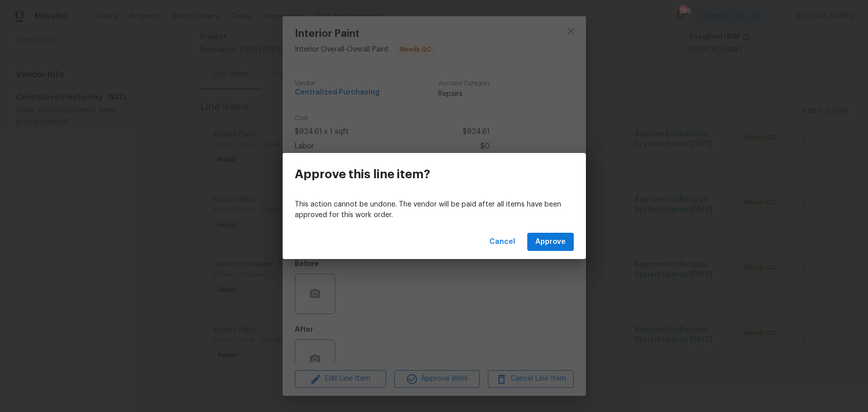 The width and height of the screenshot is (868, 412). Describe the element at coordinates (550, 242) in the screenshot. I see `button: Approve` at that location.